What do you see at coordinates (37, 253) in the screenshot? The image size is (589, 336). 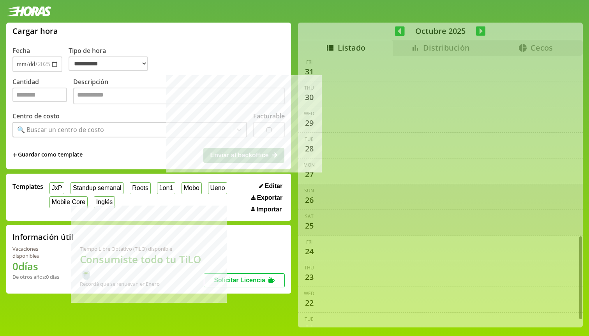 I see `div: Vacaciones disponibles` at bounding box center [37, 253].